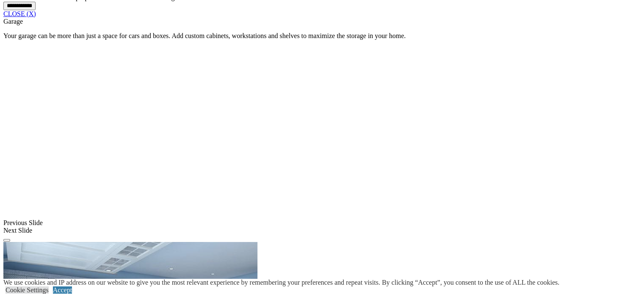 The height and width of the screenshot is (294, 644). What do you see at coordinates (27, 290) in the screenshot?
I see `a: Cookie Settings` at bounding box center [27, 290].